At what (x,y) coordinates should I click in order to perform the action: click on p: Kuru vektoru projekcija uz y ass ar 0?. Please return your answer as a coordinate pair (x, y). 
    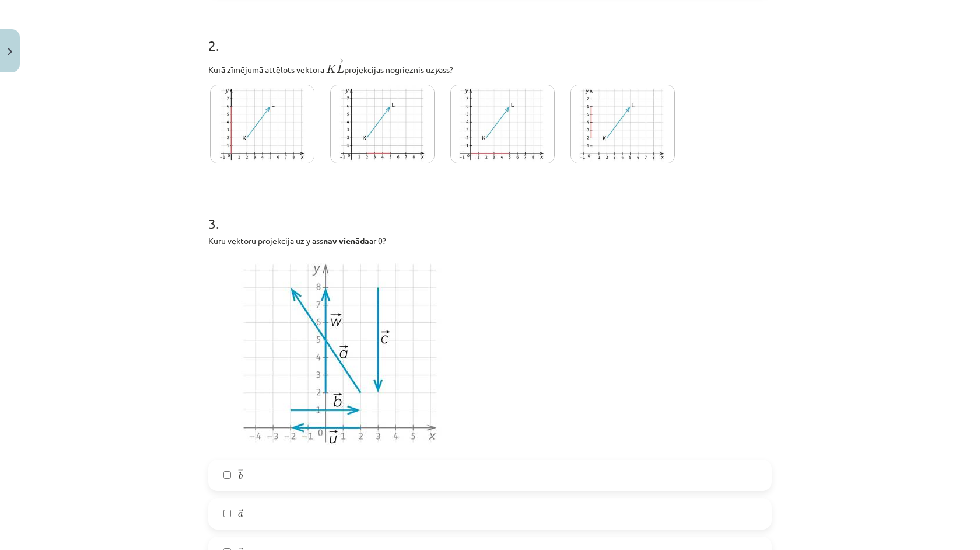
    Looking at the image, I should click on (490, 241).